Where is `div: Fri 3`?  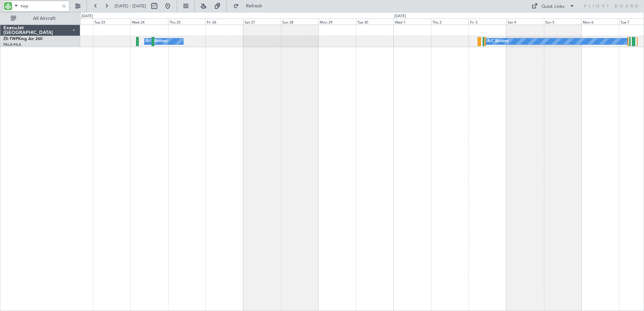
div: Fri 3 is located at coordinates (487, 22).